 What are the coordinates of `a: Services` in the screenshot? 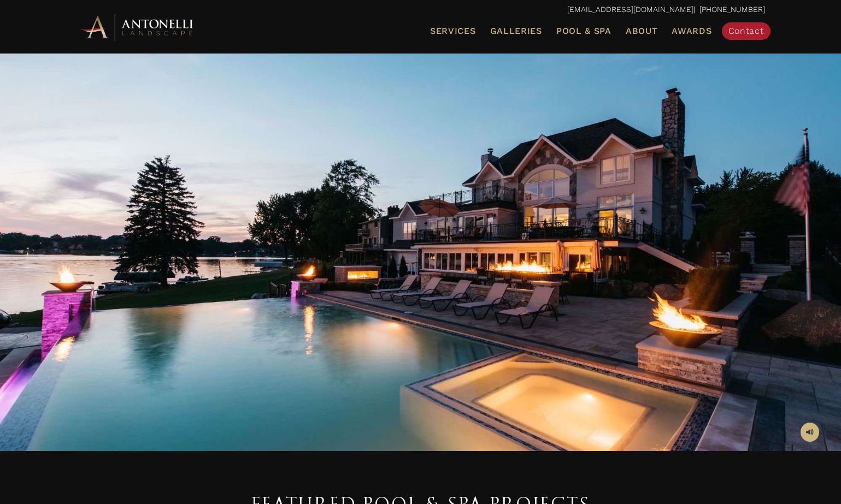 It's located at (453, 31).